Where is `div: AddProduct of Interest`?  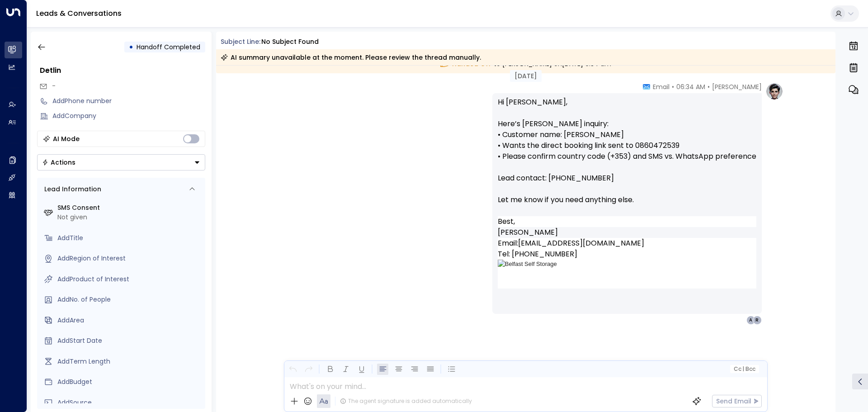 div: AddProduct of Interest is located at coordinates (129, 279).